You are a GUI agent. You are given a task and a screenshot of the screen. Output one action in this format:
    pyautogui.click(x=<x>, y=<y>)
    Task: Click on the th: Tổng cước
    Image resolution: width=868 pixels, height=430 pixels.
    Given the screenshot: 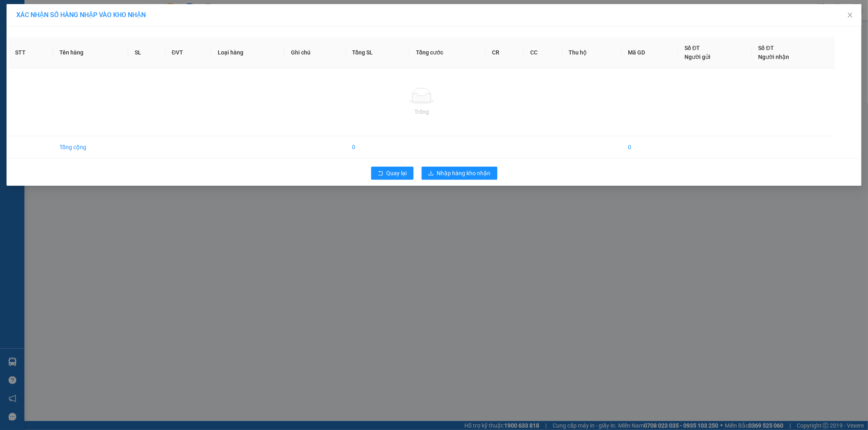 What is the action you would take?
    pyautogui.click(x=447, y=53)
    